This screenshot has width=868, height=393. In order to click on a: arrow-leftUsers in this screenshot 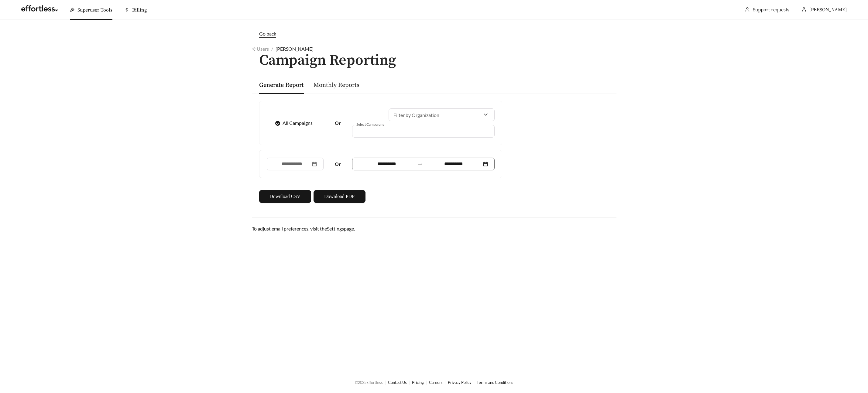, I will do `click(261, 48)`.